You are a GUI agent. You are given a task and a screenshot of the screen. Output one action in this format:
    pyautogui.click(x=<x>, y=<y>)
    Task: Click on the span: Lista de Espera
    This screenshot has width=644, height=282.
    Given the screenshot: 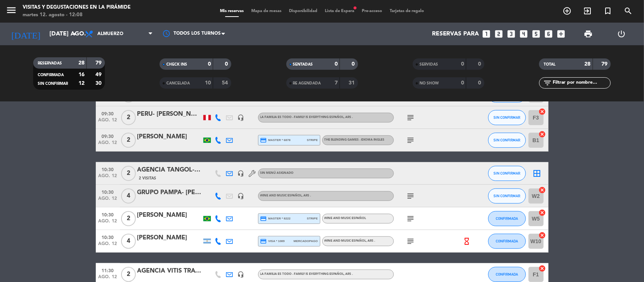 What is the action you would take?
    pyautogui.click(x=340, y=11)
    